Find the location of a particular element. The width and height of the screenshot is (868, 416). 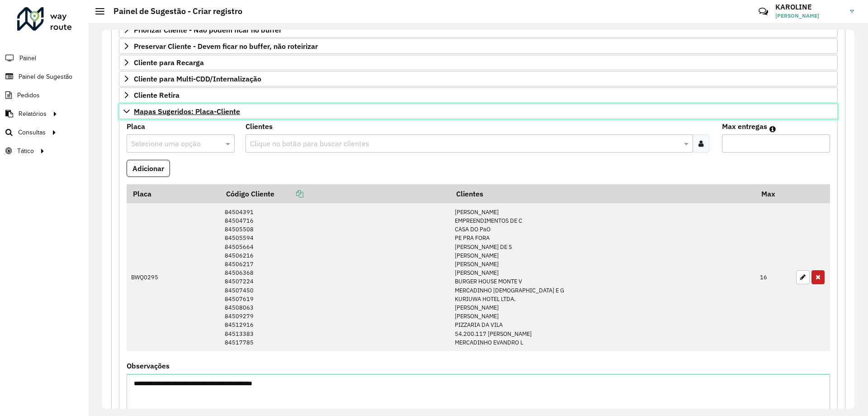

td: 16 is located at coordinates (774, 278).